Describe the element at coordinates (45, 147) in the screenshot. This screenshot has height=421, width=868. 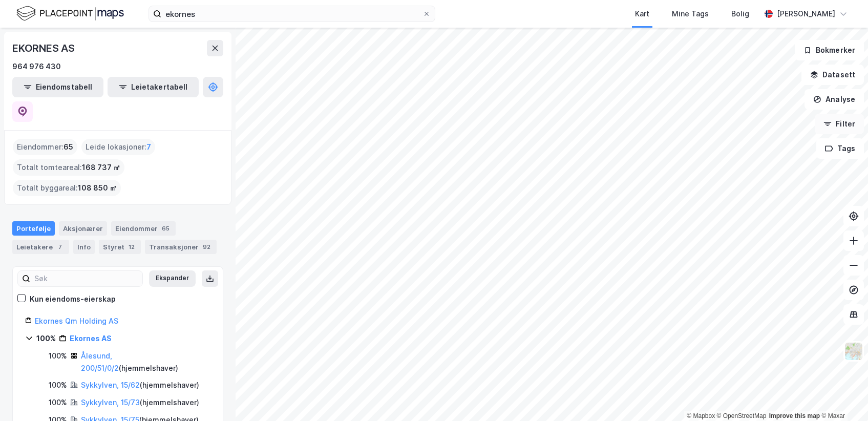
I see `div: Eiendommer :` at that location.